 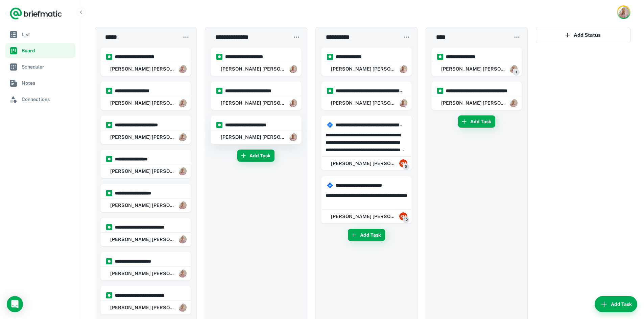 I want to click on button: Account button, so click(x=624, y=12).